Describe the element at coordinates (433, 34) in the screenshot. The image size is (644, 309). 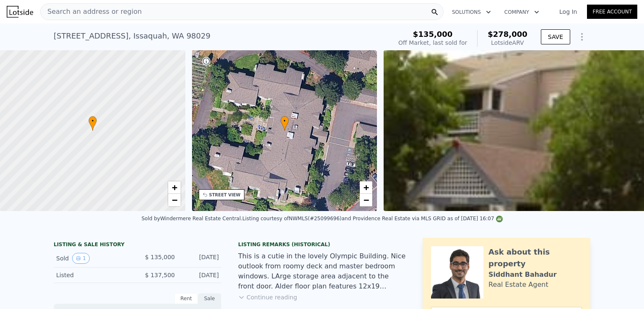
I see `span: $135,000` at that location.